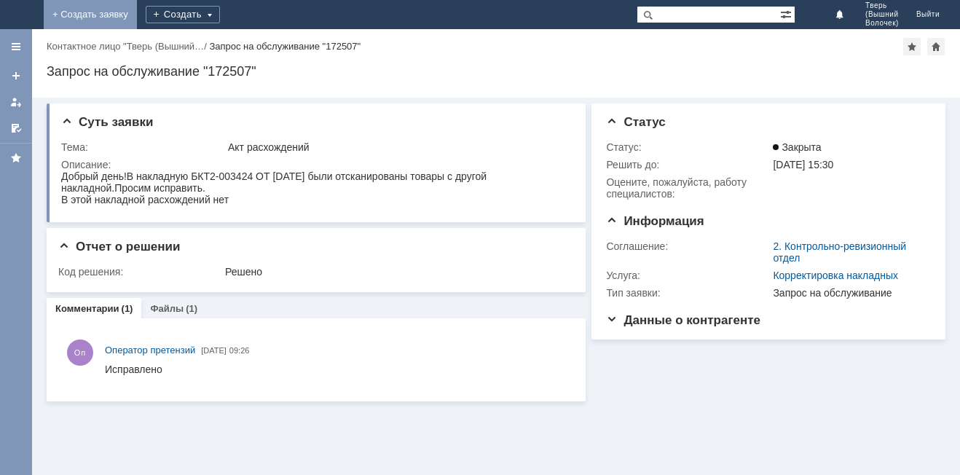  I want to click on span: 09:26, so click(240, 350).